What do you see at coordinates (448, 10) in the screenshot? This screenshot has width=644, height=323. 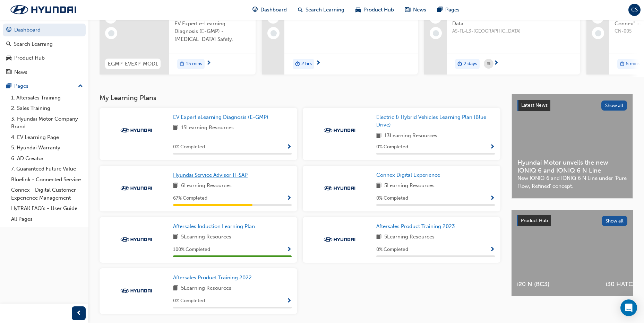 I see `a: pages-iconPages` at bounding box center [448, 10].